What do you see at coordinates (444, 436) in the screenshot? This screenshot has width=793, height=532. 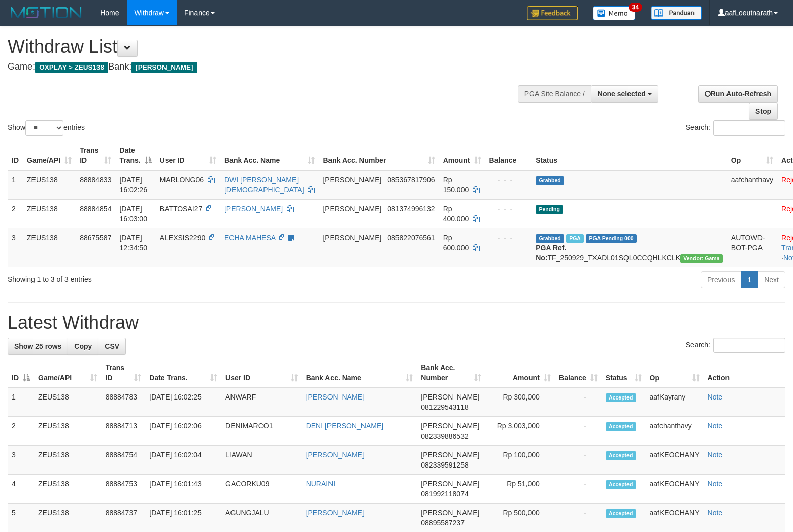 I see `span: Copy 082339886532 to clipboard` at bounding box center [444, 436].